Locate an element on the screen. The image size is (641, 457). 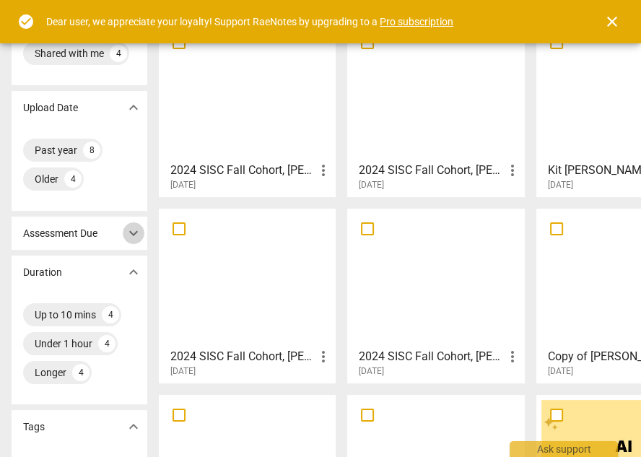
div: Under 1 hour is located at coordinates (64, 344).